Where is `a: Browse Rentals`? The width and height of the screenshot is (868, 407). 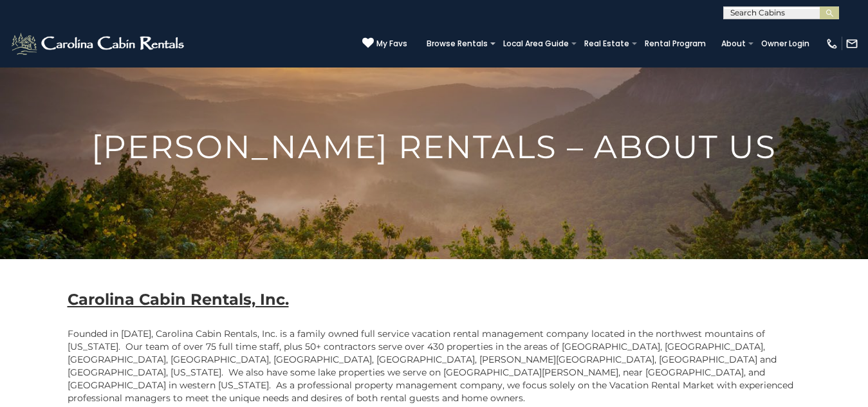 a: Browse Rentals is located at coordinates (456, 43).